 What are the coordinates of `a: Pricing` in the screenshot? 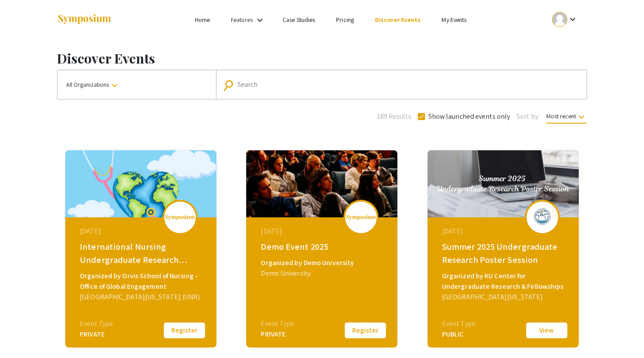 It's located at (345, 20).